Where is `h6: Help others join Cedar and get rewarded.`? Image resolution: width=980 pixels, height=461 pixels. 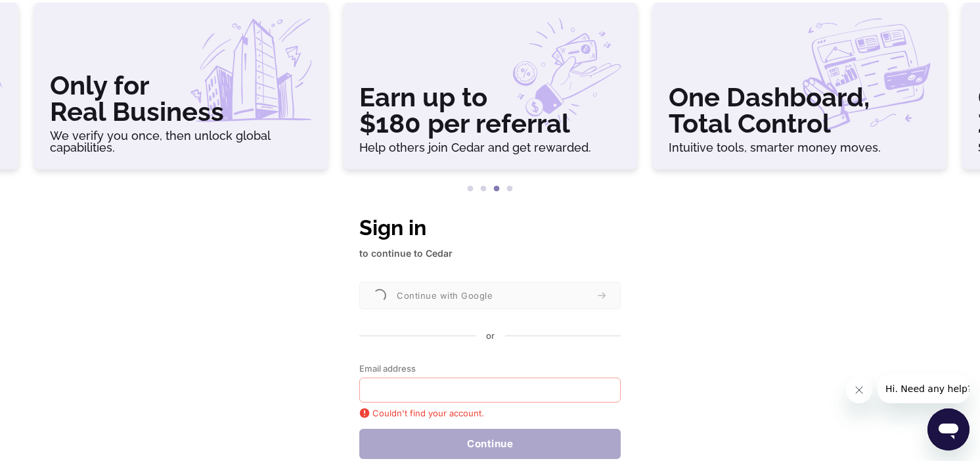
h6: Help others join Cedar and get rewarded. is located at coordinates (490, 148).